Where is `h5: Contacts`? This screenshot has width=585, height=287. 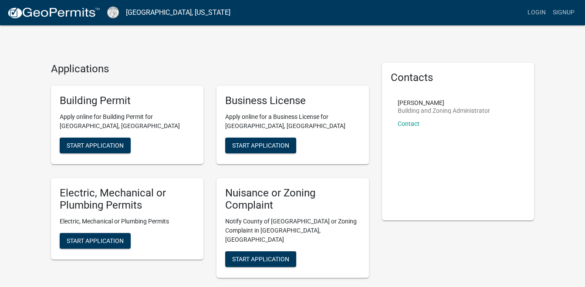 h5: Contacts is located at coordinates (458, 78).